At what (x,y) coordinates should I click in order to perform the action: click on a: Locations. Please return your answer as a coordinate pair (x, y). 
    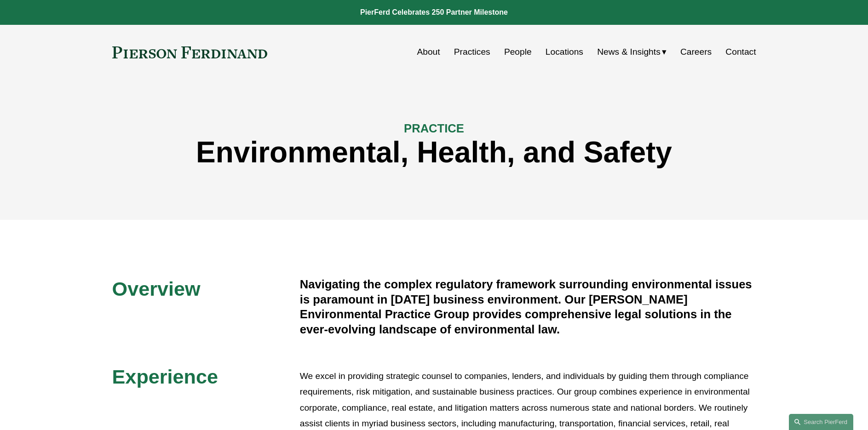
    Looking at the image, I should click on (564, 52).